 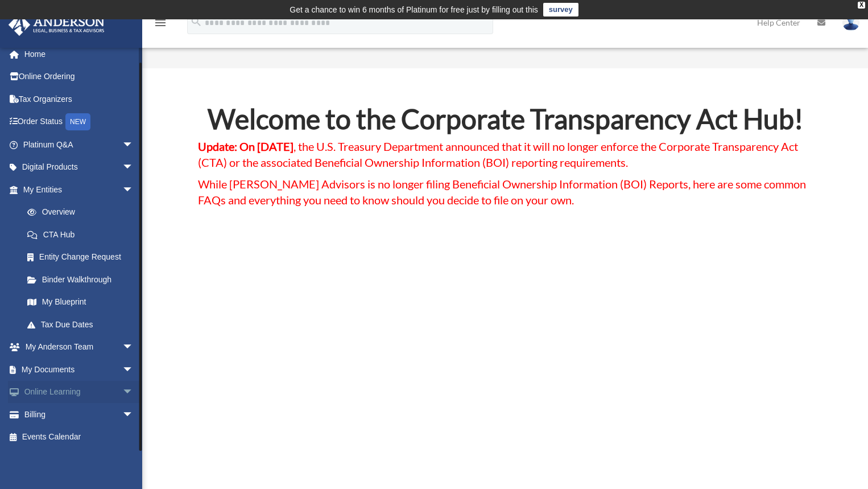 I want to click on h2: Welcome to the Corporate Transparency Act Hub!, so click(x=505, y=122).